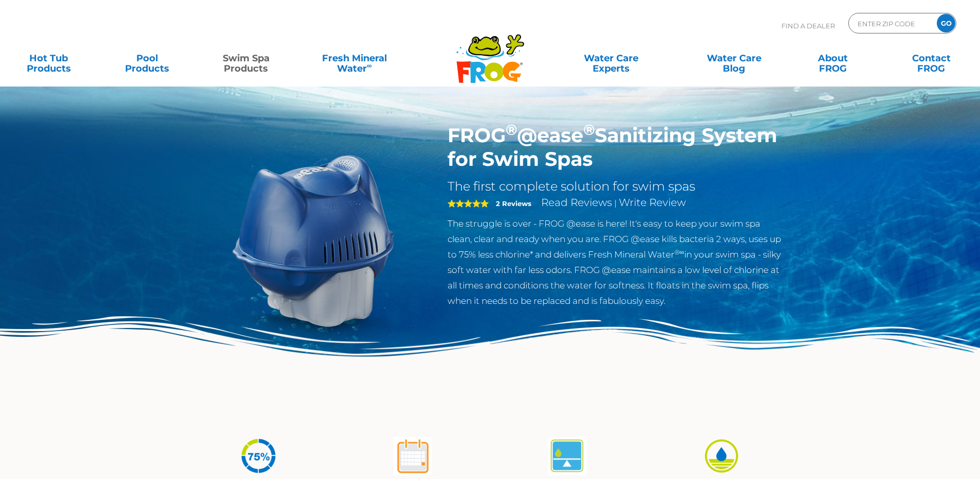 Image resolution: width=980 pixels, height=479 pixels. What do you see at coordinates (652, 203) in the screenshot?
I see `a: Write Review` at bounding box center [652, 203].